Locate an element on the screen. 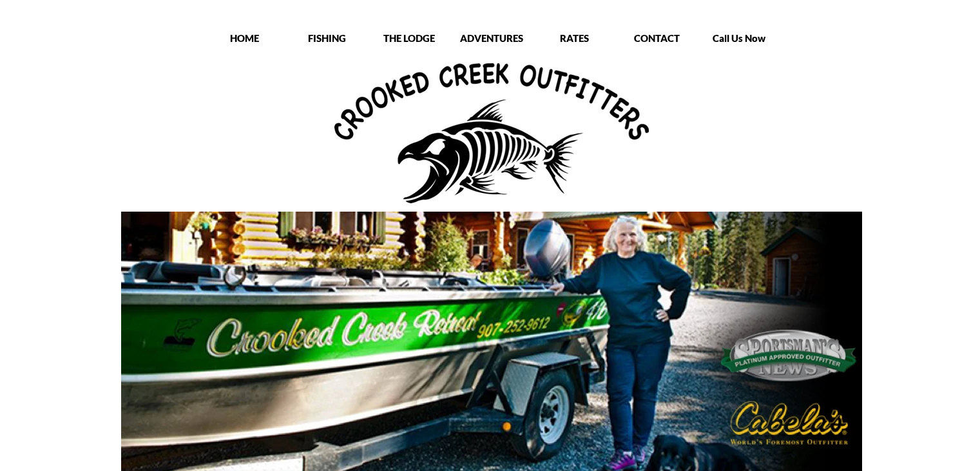  p: THE LODGE is located at coordinates (409, 38).